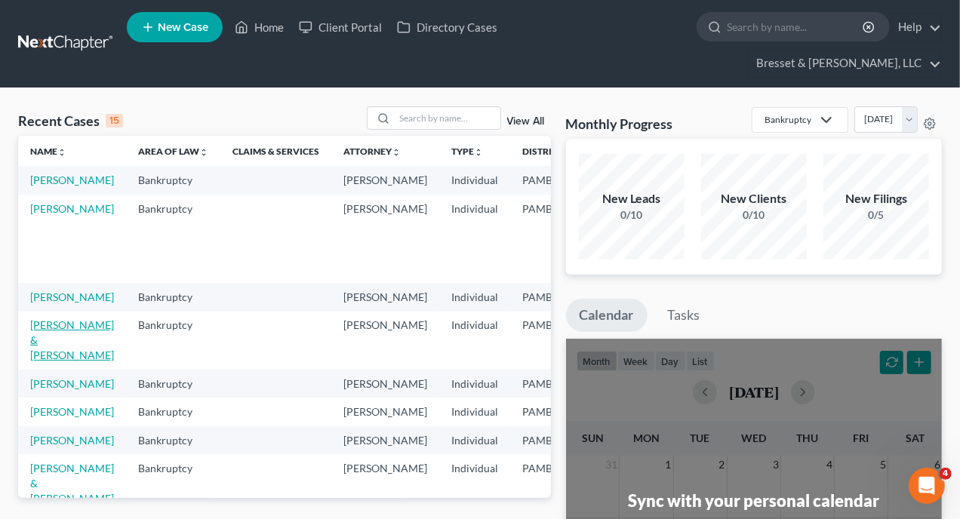 The height and width of the screenshot is (519, 960). Describe the element at coordinates (788, 119) in the screenshot. I see `div: Bankruptcy` at that location.